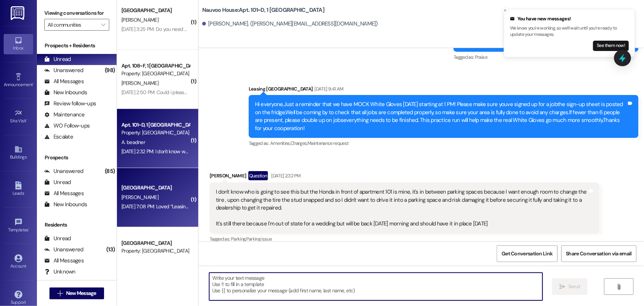 The width and height of the screenshot is (644, 306). What do you see at coordinates (133, 142) in the screenshot?
I see `span: A. beadner` at bounding box center [133, 142].